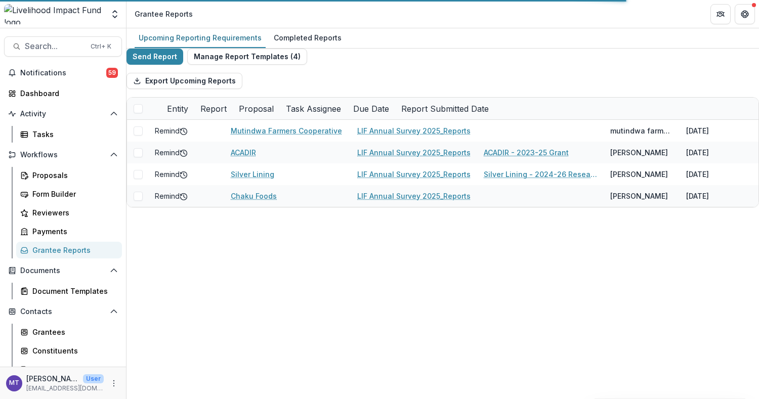 This screenshot has height=399, width=759. Describe the element at coordinates (73, 332) in the screenshot. I see `div: Grantees` at that location.